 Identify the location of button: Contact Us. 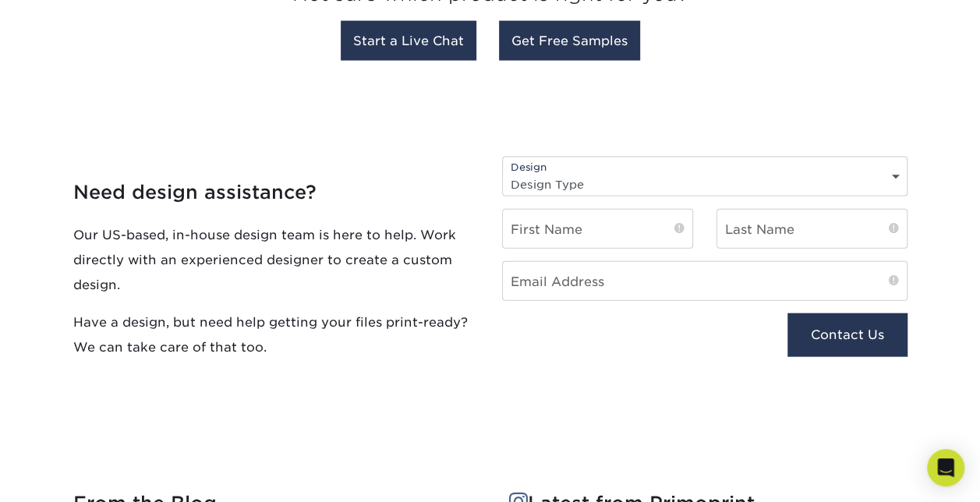
(847, 335).